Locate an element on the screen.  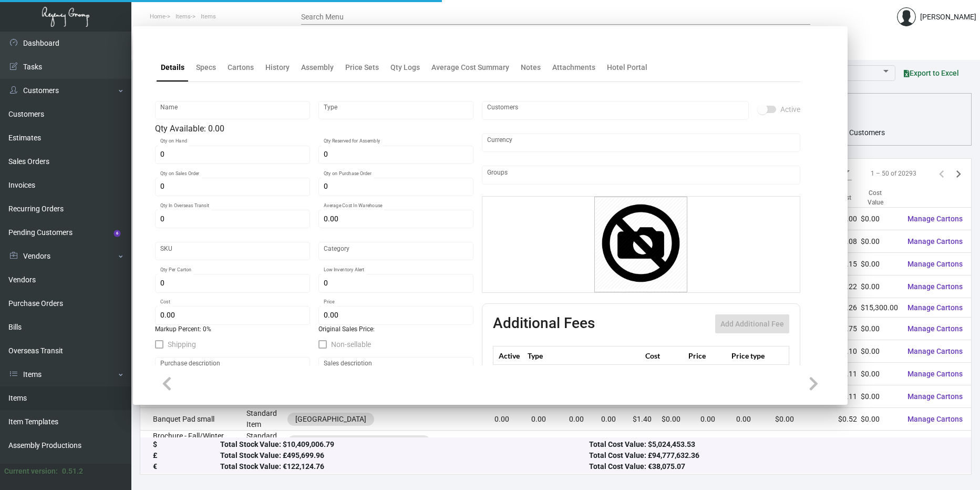
div: Hotel Portal is located at coordinates (627, 67).